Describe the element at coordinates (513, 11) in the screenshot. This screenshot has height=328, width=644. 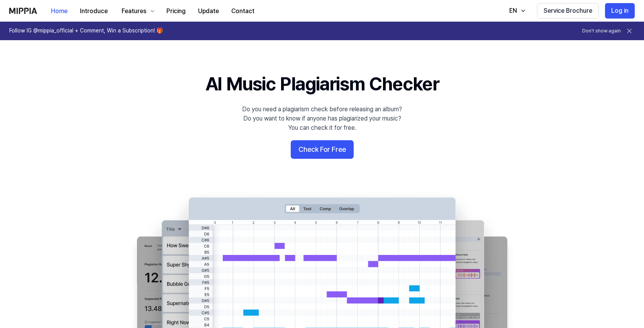
I see `div: EN` at that location.